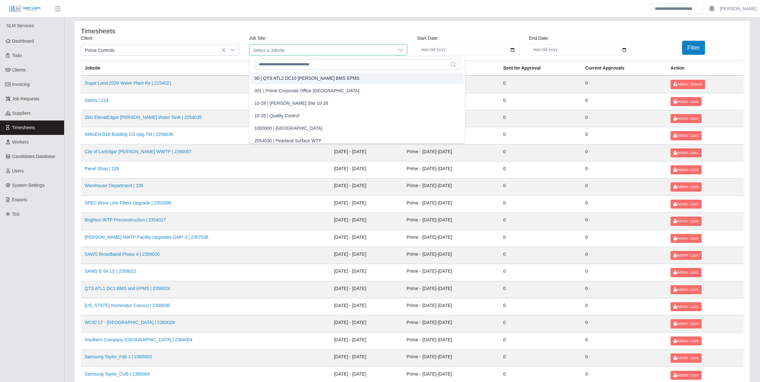  What do you see at coordinates (322, 50) in the screenshot?
I see `span: Select a Jobsite` at bounding box center [322, 50].